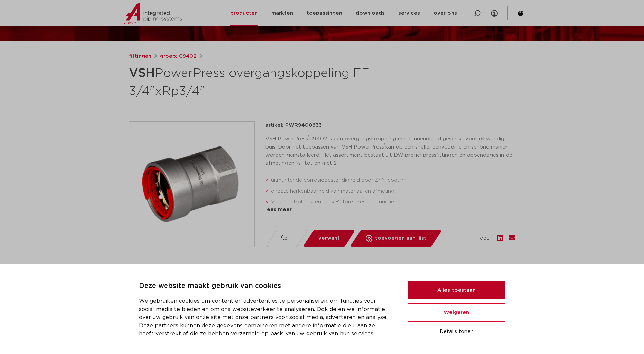  What do you see at coordinates (390, 151) in the screenshot?
I see `p: VSH PowerPress C9402 is een overgangskoppeling met binnendraad geschikt voor dikwandige buis. Doo...` at bounding box center [390, 151].